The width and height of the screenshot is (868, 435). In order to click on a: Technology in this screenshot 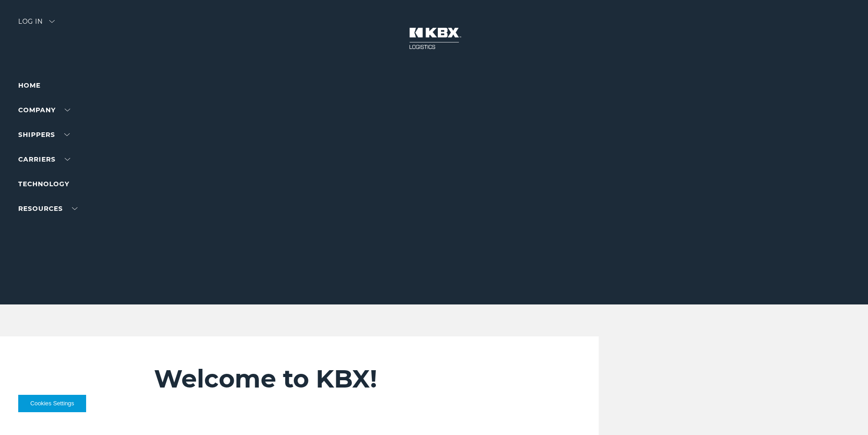, I will do `click(43, 184)`.